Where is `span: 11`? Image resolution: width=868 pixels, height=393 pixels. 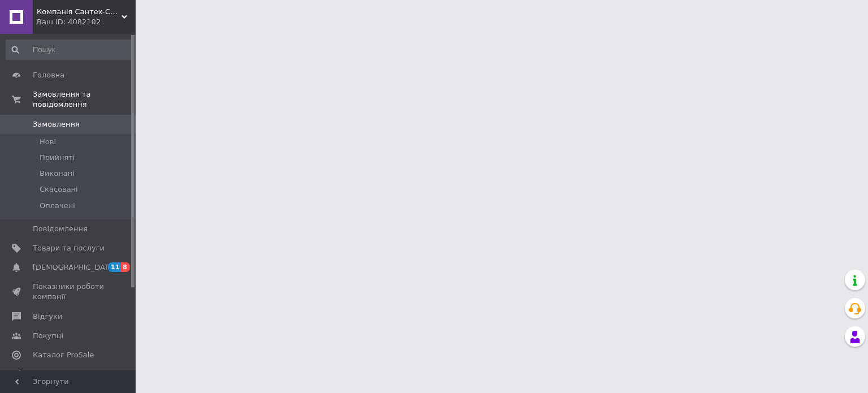 span: 11 is located at coordinates (114, 267).